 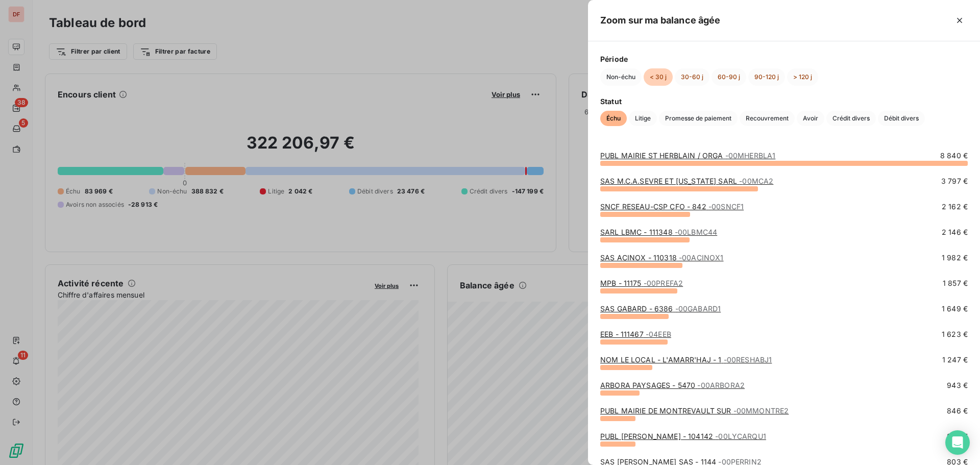 What do you see at coordinates (850, 118) in the screenshot?
I see `span: Crédit divers` at bounding box center [850, 118].